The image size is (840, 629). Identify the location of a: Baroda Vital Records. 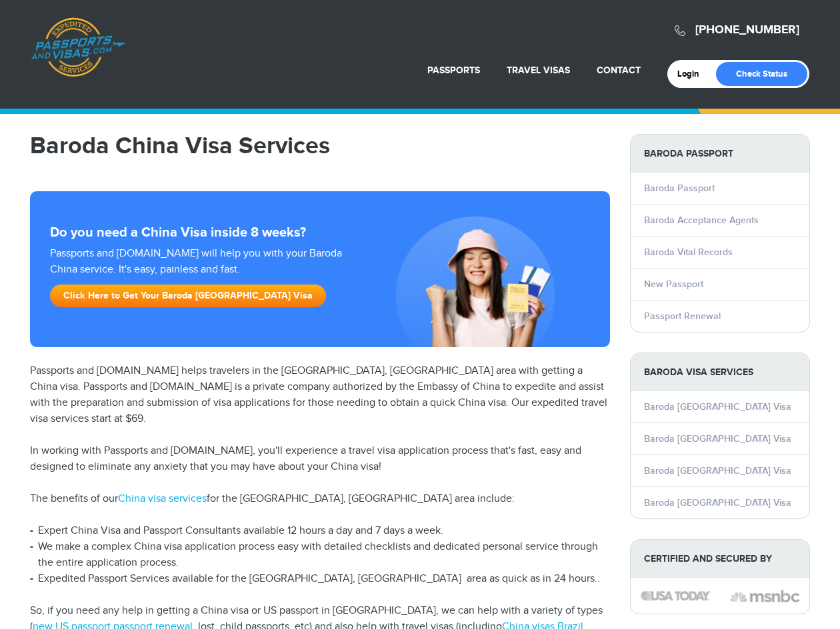
(688, 252).